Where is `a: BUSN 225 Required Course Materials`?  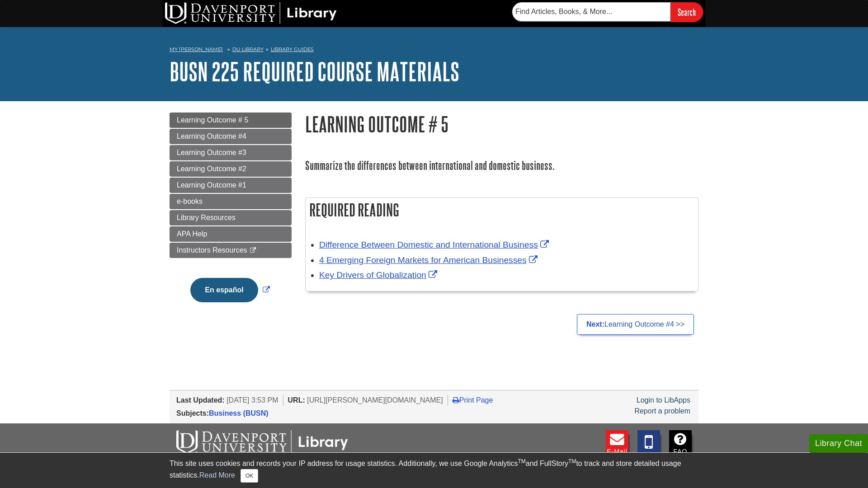 a: BUSN 225 Required Course Materials is located at coordinates (314, 72).